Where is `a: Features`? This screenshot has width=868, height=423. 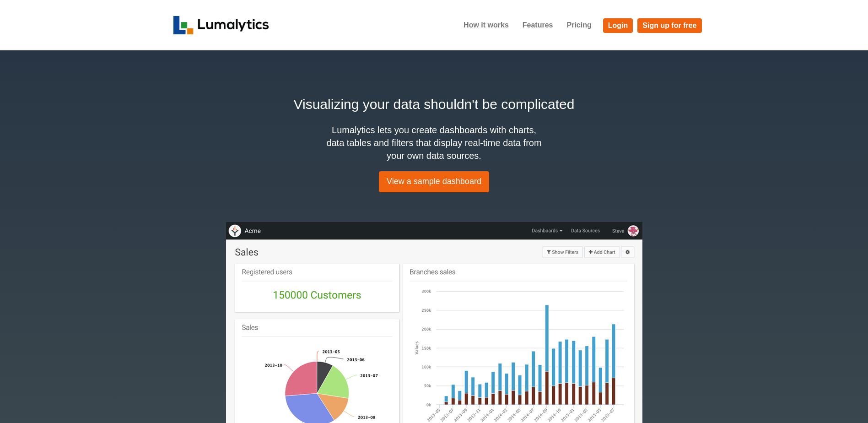 a: Features is located at coordinates (538, 25).